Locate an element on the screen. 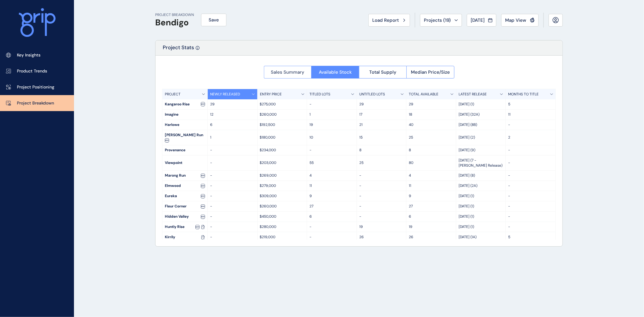 This screenshot has height=317, width=644. span: Projects ( 19 ) is located at coordinates (437, 20).